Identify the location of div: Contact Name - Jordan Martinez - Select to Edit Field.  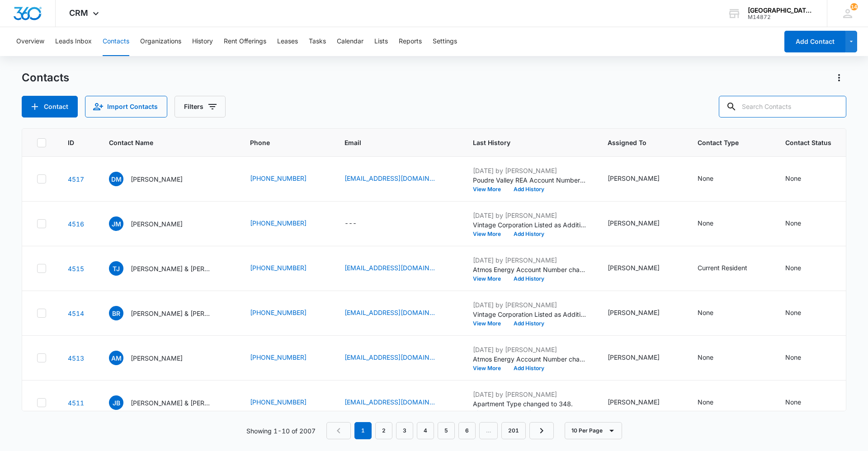
(154, 224).